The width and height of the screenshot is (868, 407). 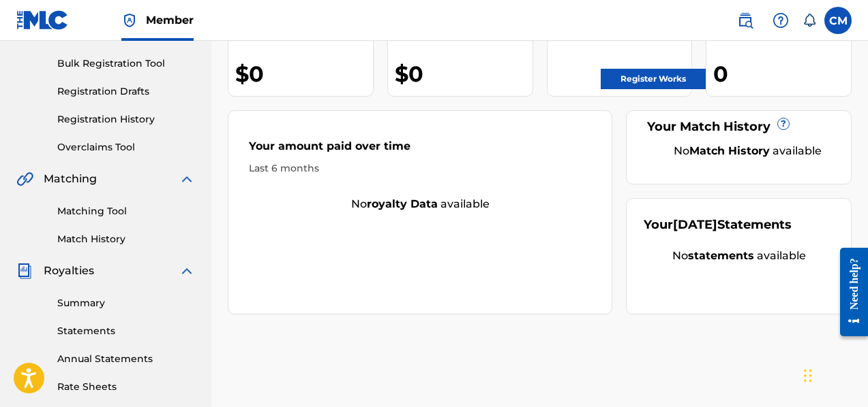 I want to click on a: Statements, so click(x=126, y=331).